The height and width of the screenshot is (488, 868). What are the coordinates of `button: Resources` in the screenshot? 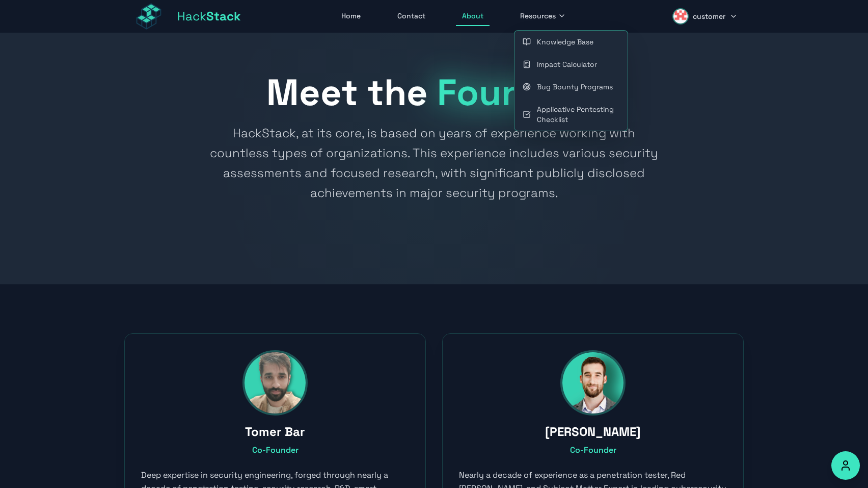 It's located at (544, 17).